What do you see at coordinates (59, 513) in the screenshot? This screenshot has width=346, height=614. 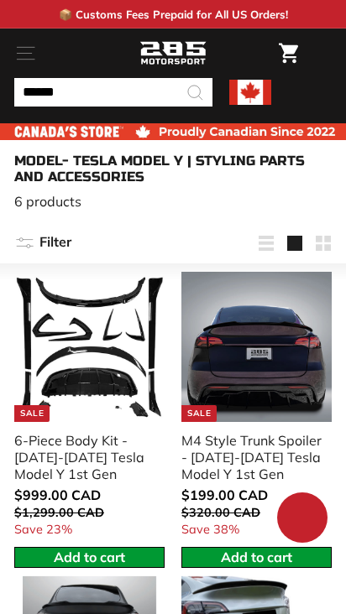 I see `span: $1,299.00 CAD` at bounding box center [59, 513].